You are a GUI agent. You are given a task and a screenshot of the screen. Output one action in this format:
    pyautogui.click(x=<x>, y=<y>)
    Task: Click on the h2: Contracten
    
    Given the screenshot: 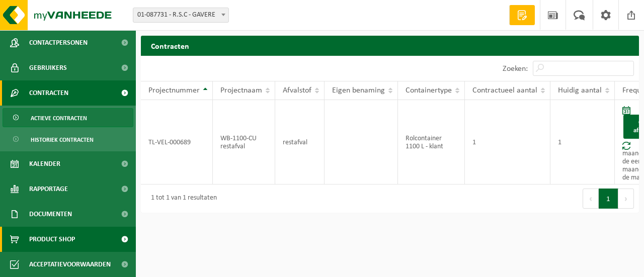 What is the action you would take?
    pyautogui.click(x=390, y=45)
    